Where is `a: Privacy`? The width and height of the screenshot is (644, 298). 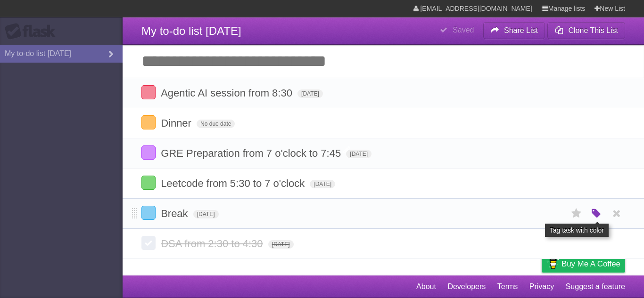 a: Privacy is located at coordinates (542, 287).